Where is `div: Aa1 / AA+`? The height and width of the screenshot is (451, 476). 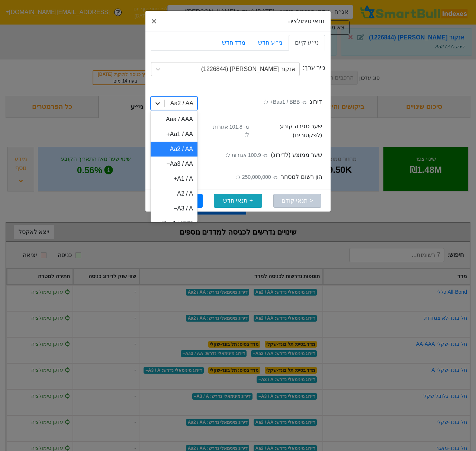 div: Aa1 / AA+ is located at coordinates (174, 134).